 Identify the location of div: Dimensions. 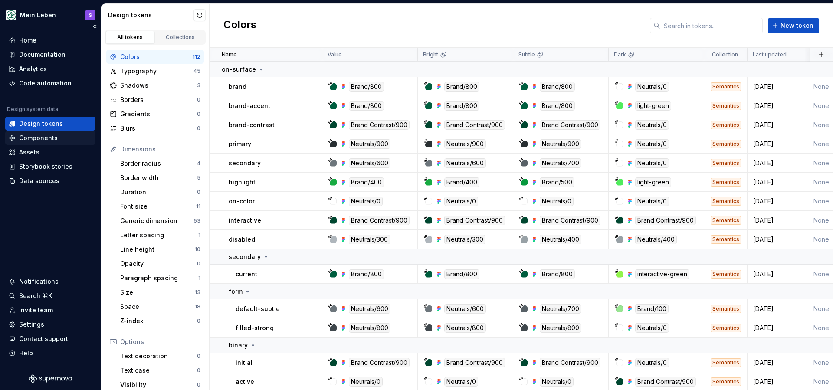
(160, 149).